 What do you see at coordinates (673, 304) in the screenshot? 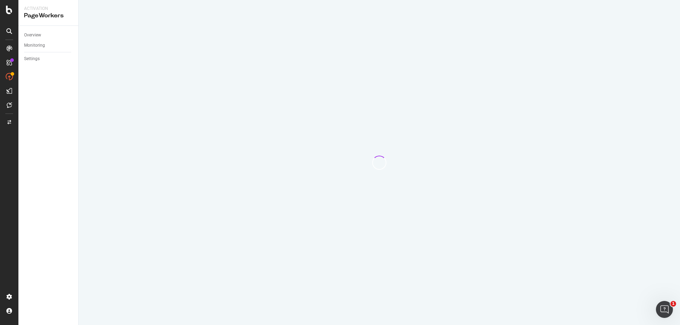
I see `span: 1` at bounding box center [673, 304].